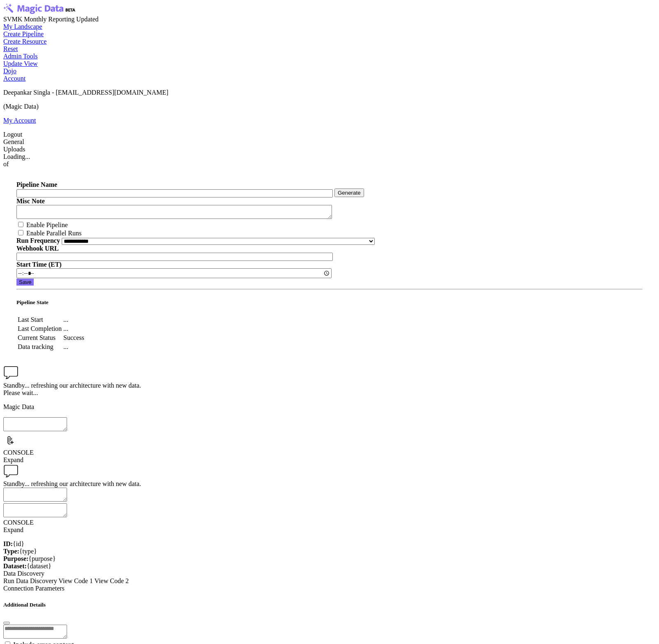 The width and height of the screenshot is (659, 644). I want to click on button: Close, so click(7, 623).